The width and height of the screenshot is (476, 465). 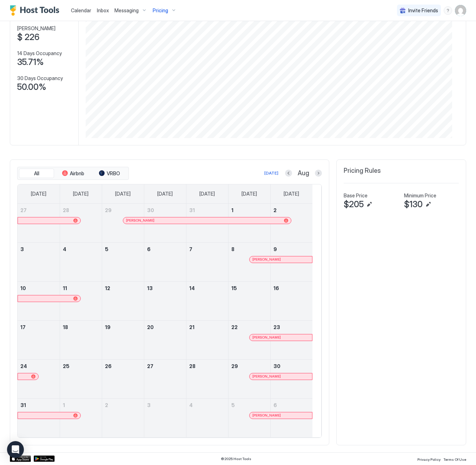 What do you see at coordinates (249, 210) in the screenshot?
I see `a: August 1, 2025` at bounding box center [249, 210].